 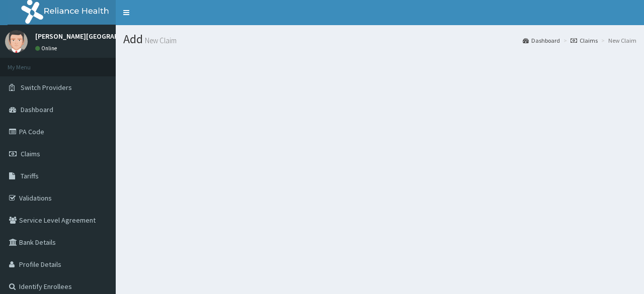 What do you see at coordinates (47, 48) in the screenshot?
I see `a: Online` at bounding box center [47, 48].